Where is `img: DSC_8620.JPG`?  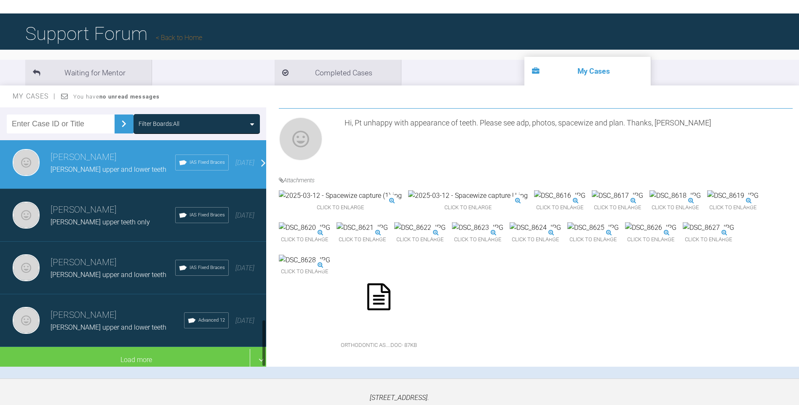
img: DSC_8620.JPG is located at coordinates (304, 228).